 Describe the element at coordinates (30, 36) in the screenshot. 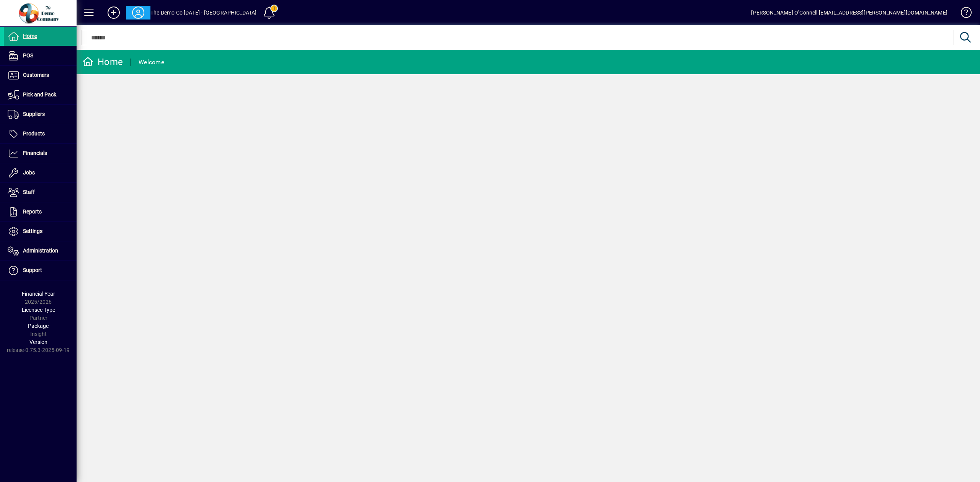

I see `span: Home` at that location.